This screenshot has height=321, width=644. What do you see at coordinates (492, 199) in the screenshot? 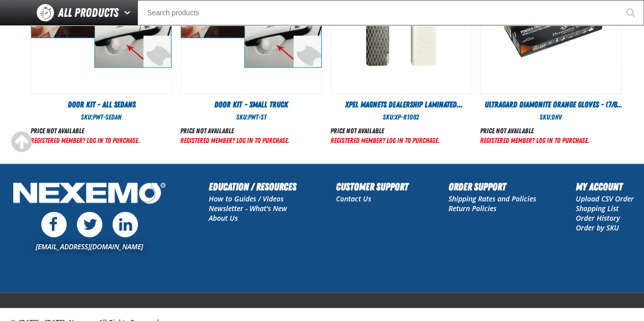
I see `a: Shipping Rates and Policies` at bounding box center [492, 199].